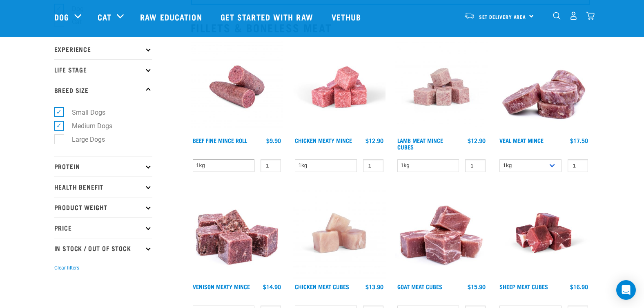 This screenshot has width=644, height=308. What do you see at coordinates (103, 207) in the screenshot?
I see `p: Product Weight` at bounding box center [103, 207].